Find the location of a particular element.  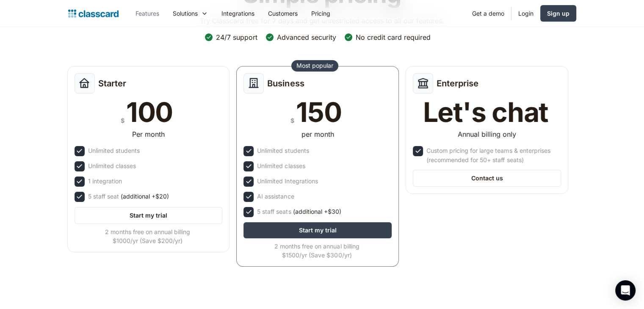

div: 1 integration is located at coordinates (105, 181).